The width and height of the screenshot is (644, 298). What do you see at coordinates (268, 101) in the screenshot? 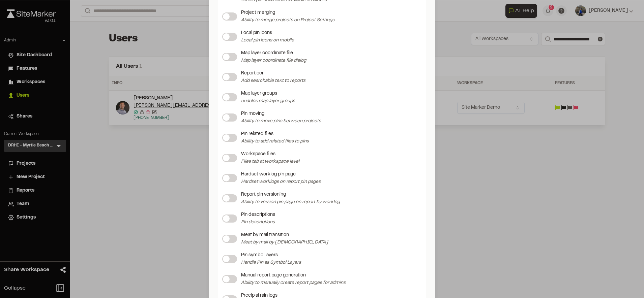
I see `p: enables map layer groups` at bounding box center [268, 101].